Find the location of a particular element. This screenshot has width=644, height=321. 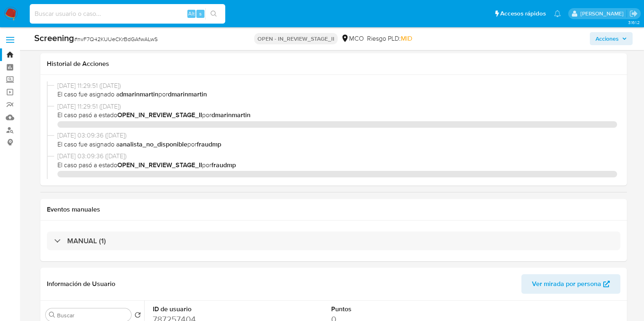

div: MANUAL (1) is located at coordinates (334, 241).